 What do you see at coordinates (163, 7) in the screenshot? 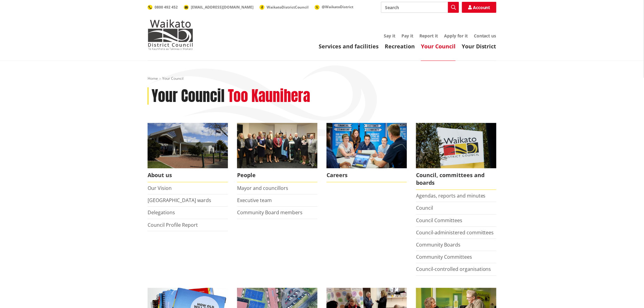
I see `a: 0800 492 452` at bounding box center [163, 7].